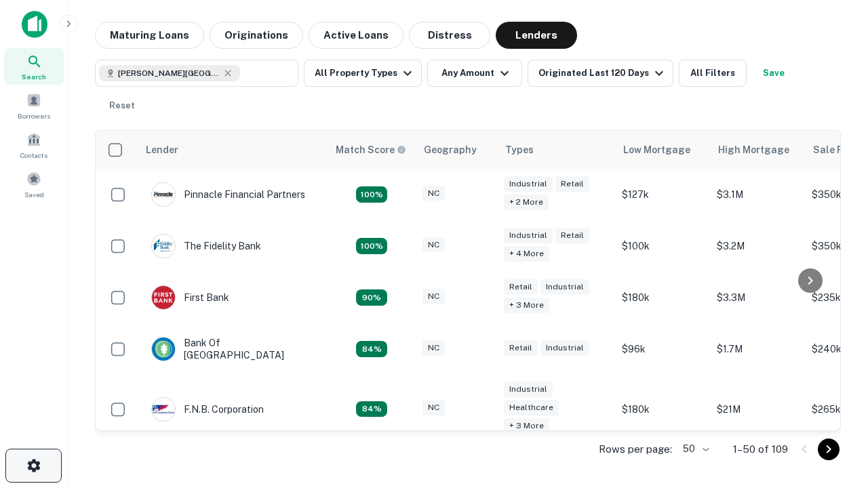 The image size is (868, 488). I want to click on div: Healthcare, so click(531, 407).